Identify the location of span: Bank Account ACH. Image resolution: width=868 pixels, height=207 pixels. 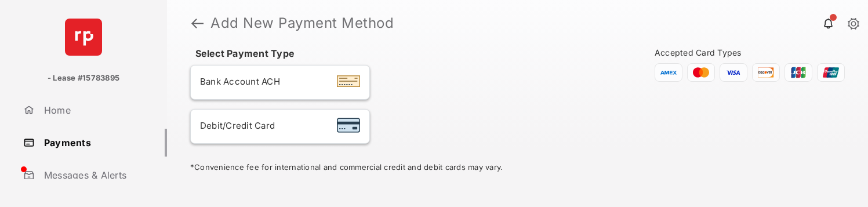
(240, 81).